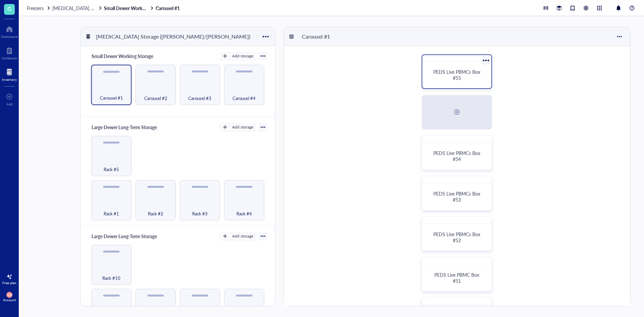  What do you see at coordinates (39, 8) in the screenshot?
I see `a: Freezers` at bounding box center [39, 8].